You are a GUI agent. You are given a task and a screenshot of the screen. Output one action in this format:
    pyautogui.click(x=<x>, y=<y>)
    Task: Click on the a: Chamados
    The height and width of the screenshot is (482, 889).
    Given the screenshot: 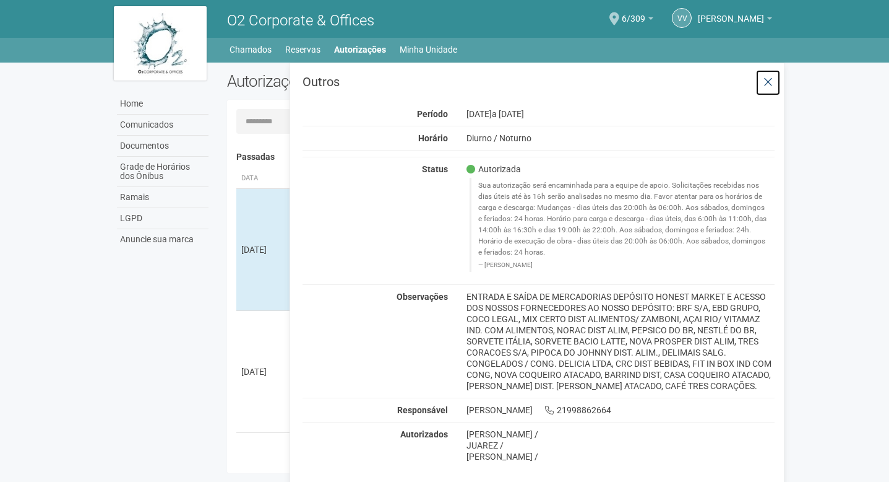 What is the action you would take?
    pyautogui.click(x=251, y=50)
    